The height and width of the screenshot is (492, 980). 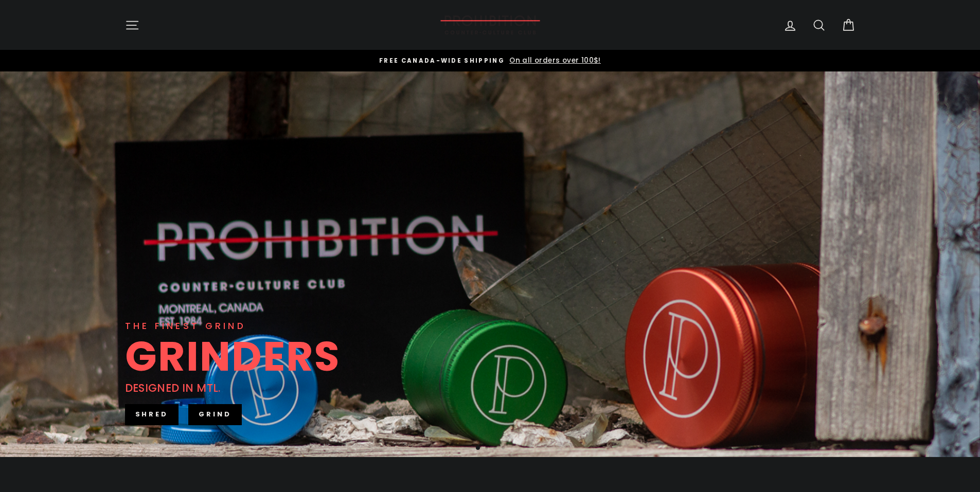 I want to click on span: On all orders over 100$!, so click(x=553, y=61).